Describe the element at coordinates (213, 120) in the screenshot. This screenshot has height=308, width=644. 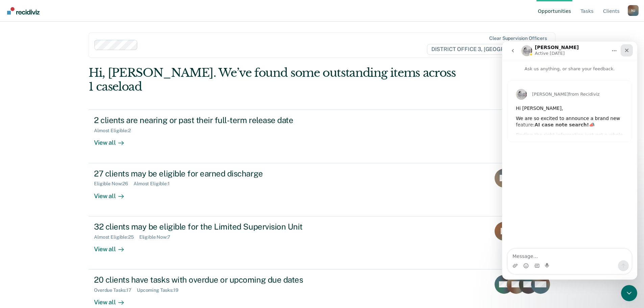
I see `div: 2 clients are nearing or past their full-term release date` at that location.